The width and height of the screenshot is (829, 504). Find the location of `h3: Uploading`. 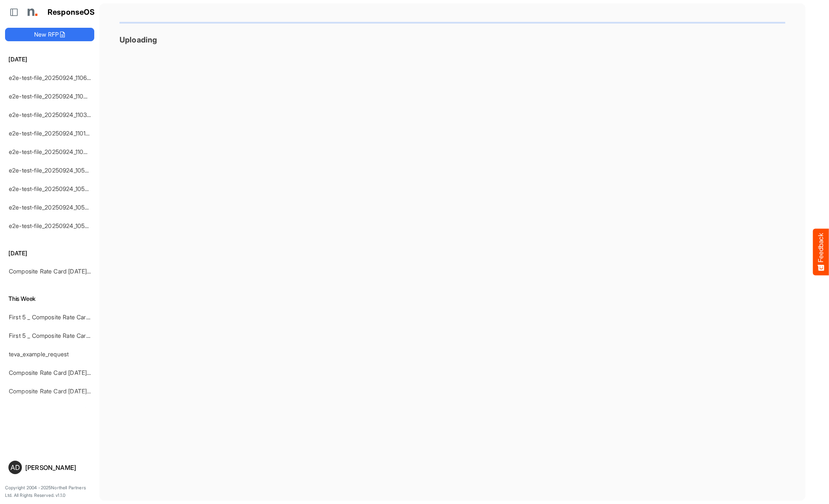

h3: Uploading is located at coordinates (453, 39).